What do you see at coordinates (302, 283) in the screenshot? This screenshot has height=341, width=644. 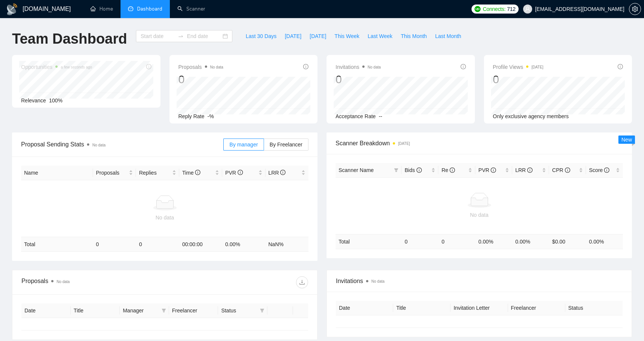 I see `span: download` at bounding box center [302, 283].